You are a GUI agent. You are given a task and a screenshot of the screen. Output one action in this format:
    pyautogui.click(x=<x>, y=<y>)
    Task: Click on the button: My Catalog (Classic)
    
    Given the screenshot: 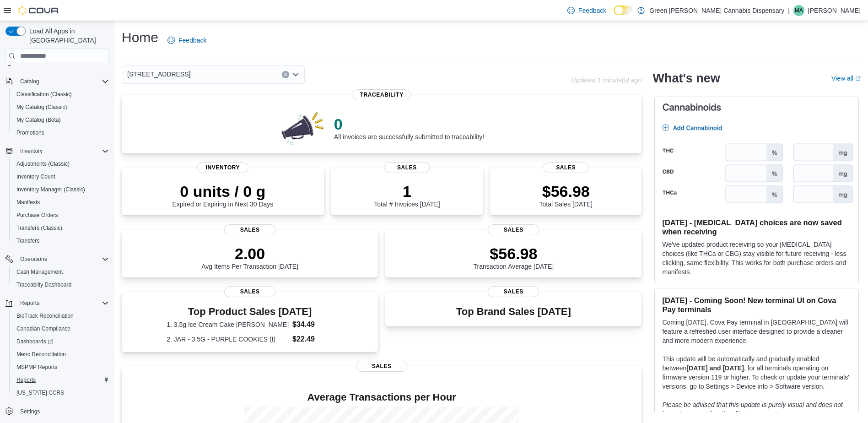 What is the action you would take?
    pyautogui.click(x=61, y=107)
    